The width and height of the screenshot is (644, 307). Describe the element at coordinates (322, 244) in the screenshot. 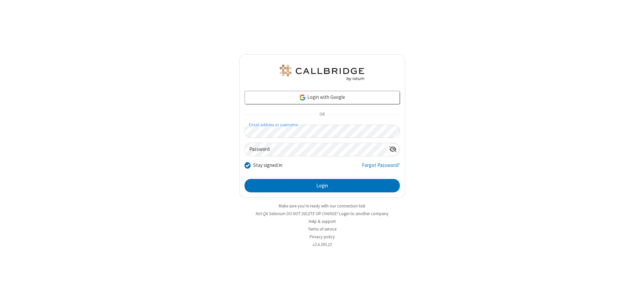

I see `li: v2.6.350.23` at that location.